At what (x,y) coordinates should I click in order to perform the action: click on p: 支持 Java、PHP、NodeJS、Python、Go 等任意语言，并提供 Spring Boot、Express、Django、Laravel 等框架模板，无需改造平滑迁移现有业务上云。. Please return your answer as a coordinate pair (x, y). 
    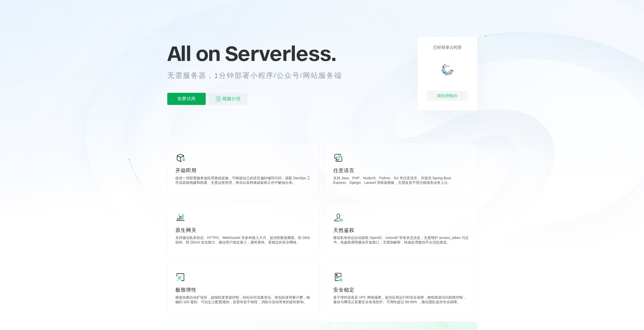
    Looking at the image, I should click on (401, 181).